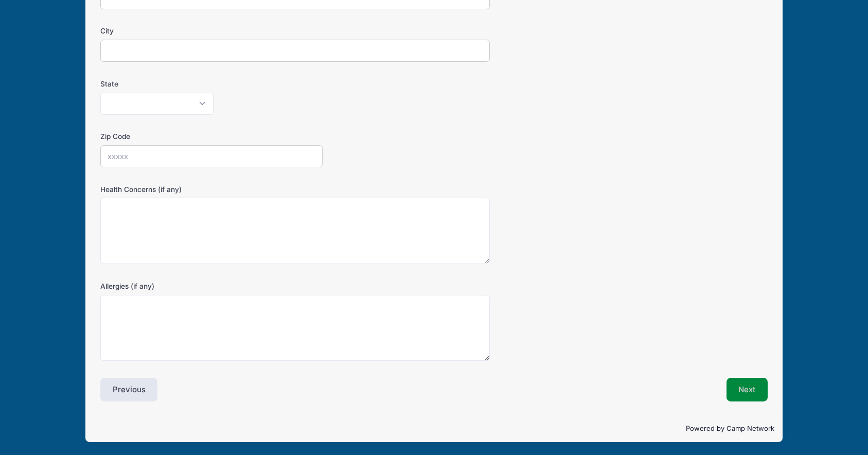  Describe the element at coordinates (747, 390) in the screenshot. I see `button: Next` at that location.